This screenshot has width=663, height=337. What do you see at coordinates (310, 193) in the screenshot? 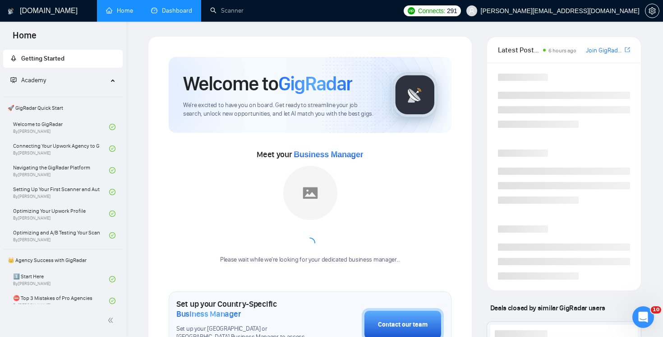
I see `img: placeholder.png` at bounding box center [310, 193].